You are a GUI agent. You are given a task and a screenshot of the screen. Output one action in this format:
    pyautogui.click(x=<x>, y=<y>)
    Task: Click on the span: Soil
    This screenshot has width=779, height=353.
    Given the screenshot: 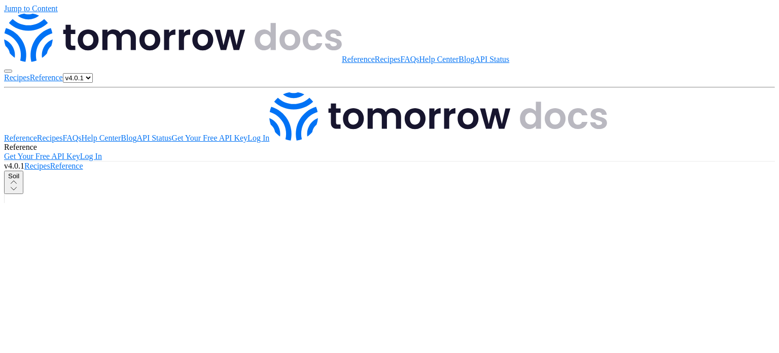 What is the action you would take?
    pyautogui.click(x=14, y=175)
    